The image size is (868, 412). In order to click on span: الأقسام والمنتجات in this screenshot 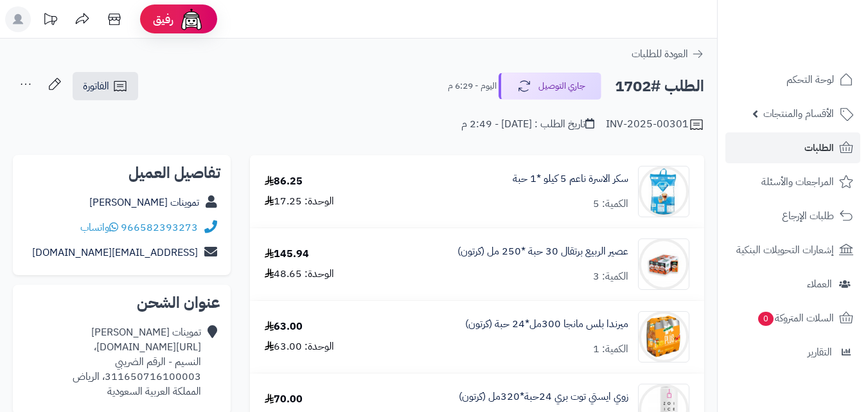, I will do `click(799, 114)`.